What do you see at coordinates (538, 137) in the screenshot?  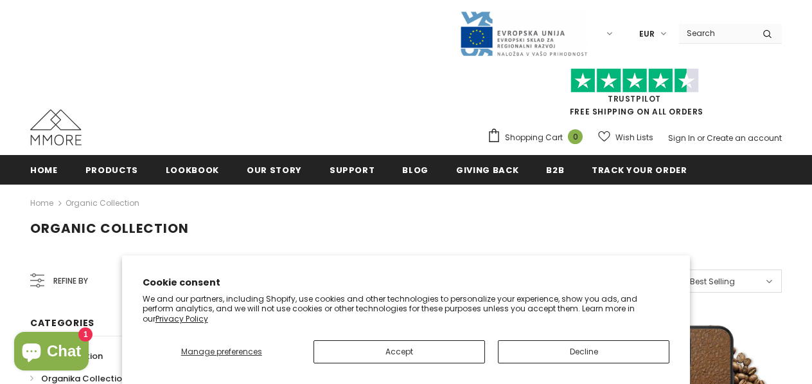 I see `a: Shopping Cart 0` at bounding box center [538, 137].